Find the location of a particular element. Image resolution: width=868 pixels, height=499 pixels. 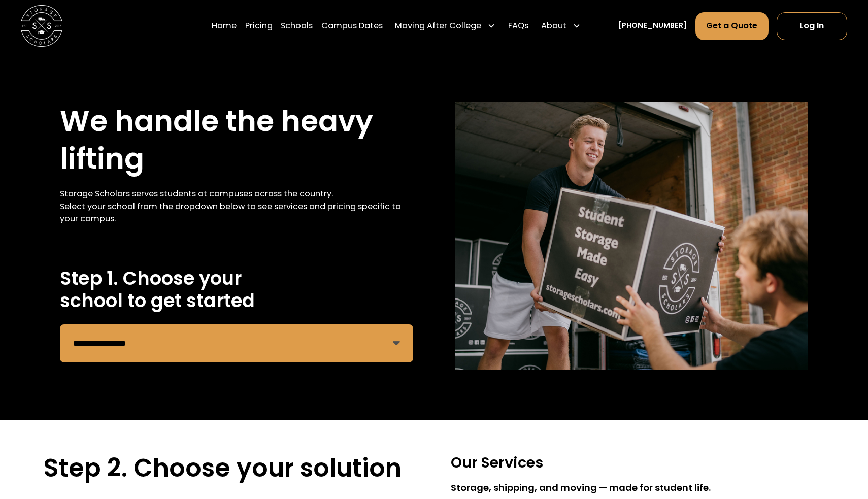

div: Storage Scholars serves students at campuses across the country. Select your school from the drop... is located at coordinates (237, 207).